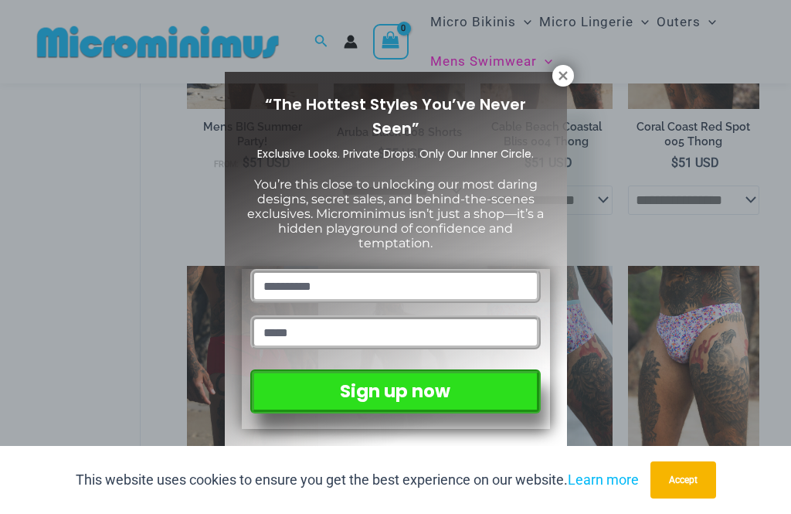 This screenshot has height=514, width=791. I want to click on button: Accept, so click(683, 480).